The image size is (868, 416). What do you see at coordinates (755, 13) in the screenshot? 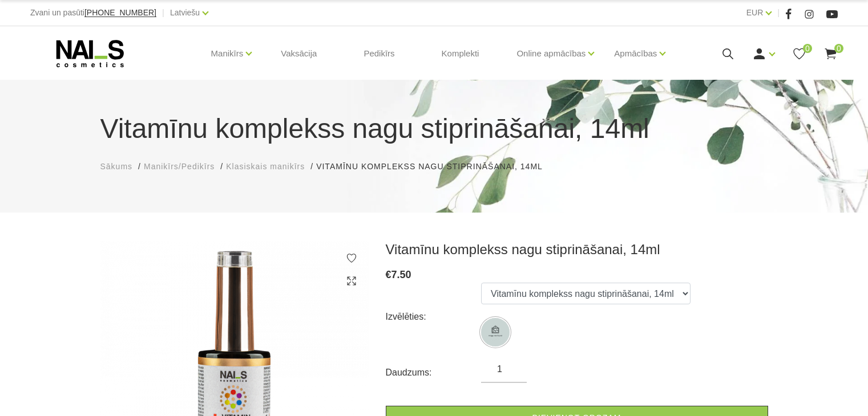
I see `a: EUR` at bounding box center [755, 13].